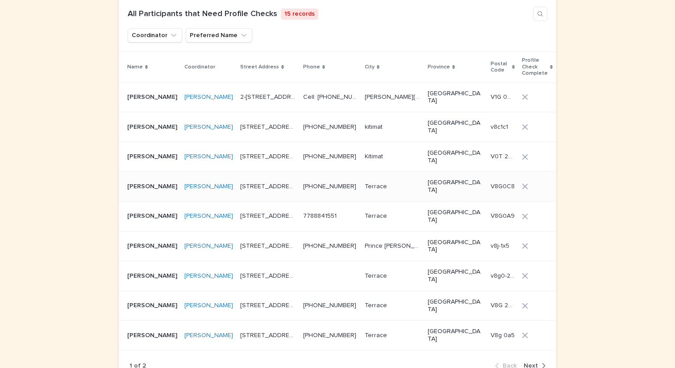 The image size is (675, 368). I want to click on p: V8G0A9, so click(504, 215).